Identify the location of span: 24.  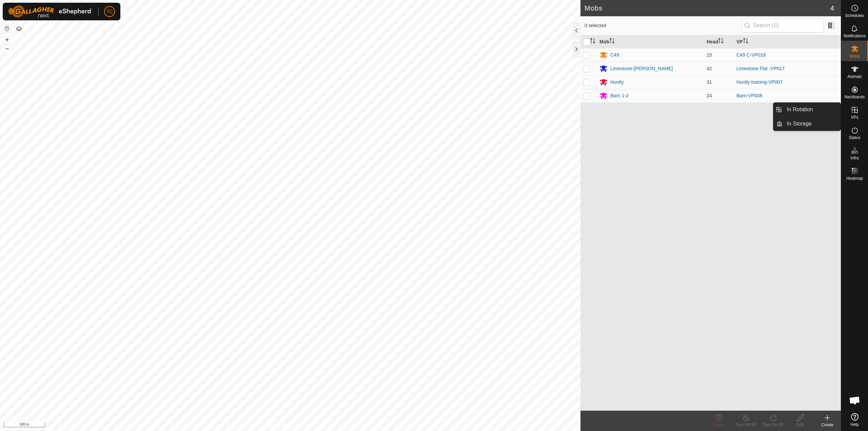
(709, 95).